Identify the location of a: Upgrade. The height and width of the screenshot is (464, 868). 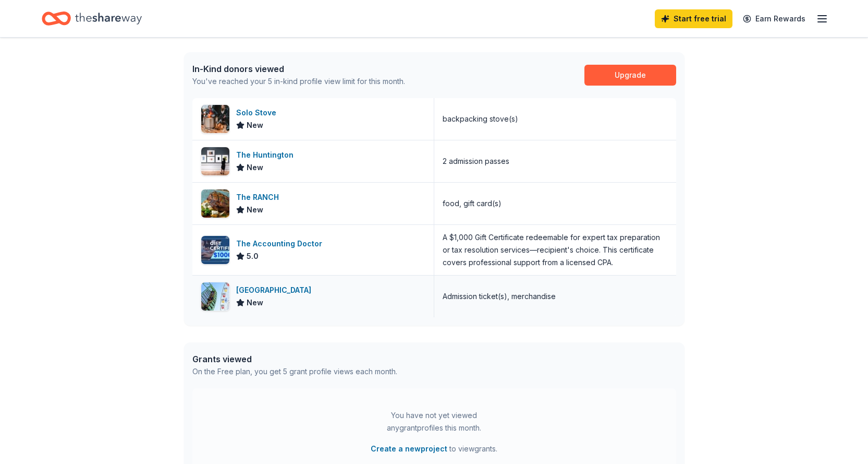
(630, 75).